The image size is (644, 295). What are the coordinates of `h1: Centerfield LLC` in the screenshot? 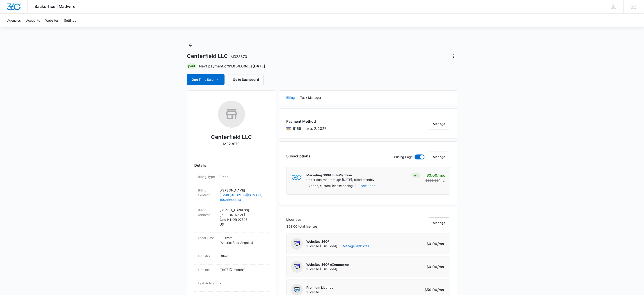 It's located at (217, 56).